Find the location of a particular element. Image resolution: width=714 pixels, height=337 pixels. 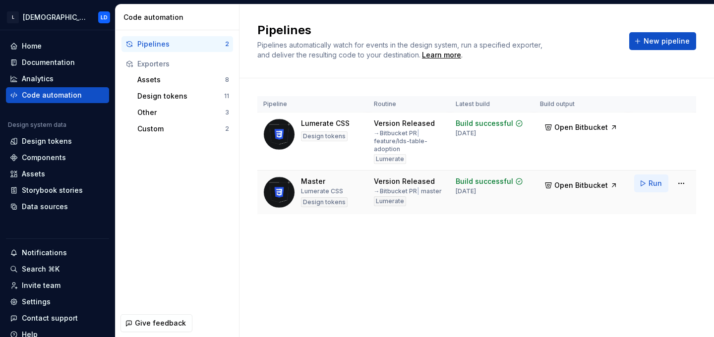

div: Storybook stories is located at coordinates (52, 190).